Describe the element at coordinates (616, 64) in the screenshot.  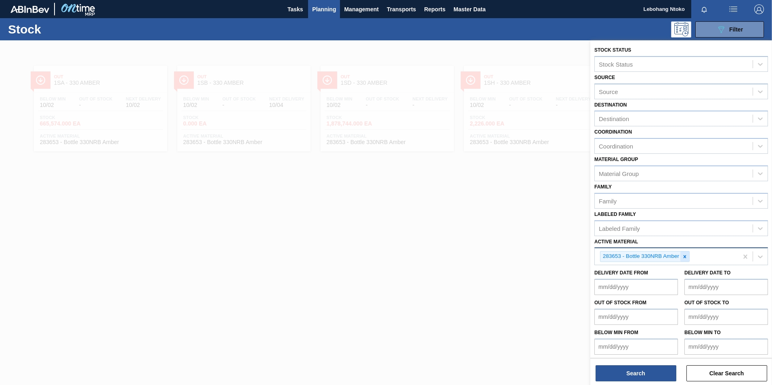
I see `div: Stock Status` at that location.